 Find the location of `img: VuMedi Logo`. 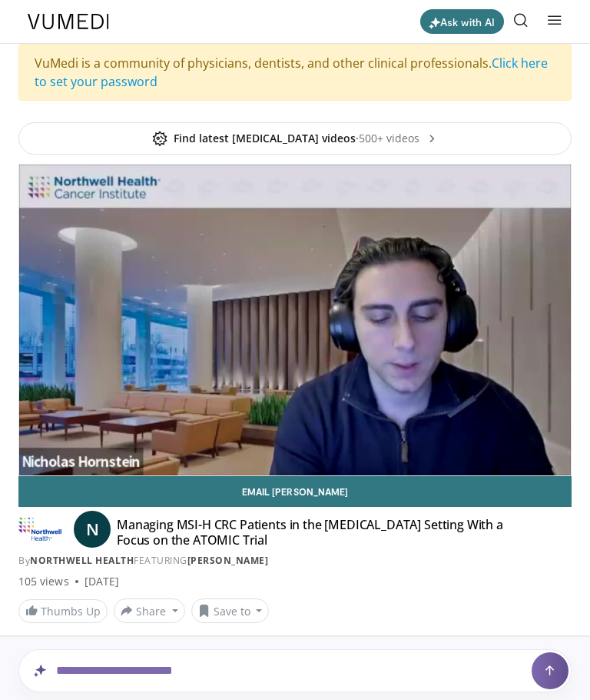

img: VuMedi Logo is located at coordinates (69, 22).